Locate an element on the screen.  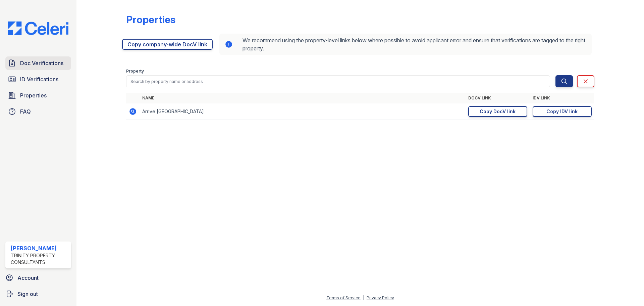
a: Doc Verifications is located at coordinates (38, 63).